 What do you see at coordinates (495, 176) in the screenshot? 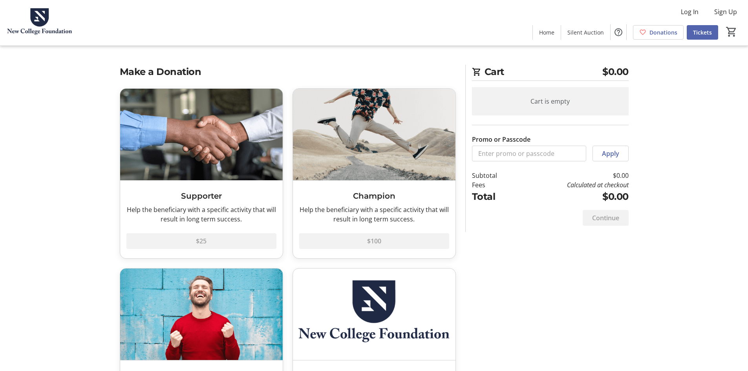
I see `td: Subtotal` at bounding box center [495, 176].